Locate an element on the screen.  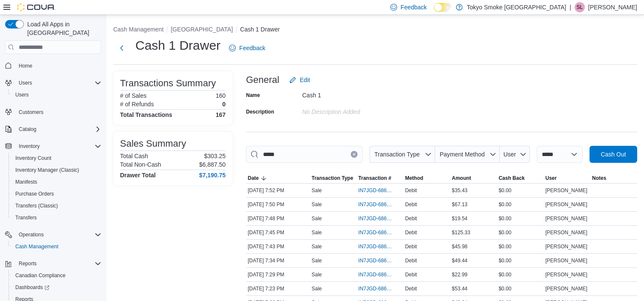
h3: Sales Summary is located at coordinates (152, 144).